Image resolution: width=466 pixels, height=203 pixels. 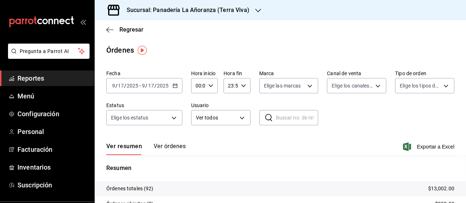 I want to click on span: Exportar a Excel, so click(x=429, y=147).